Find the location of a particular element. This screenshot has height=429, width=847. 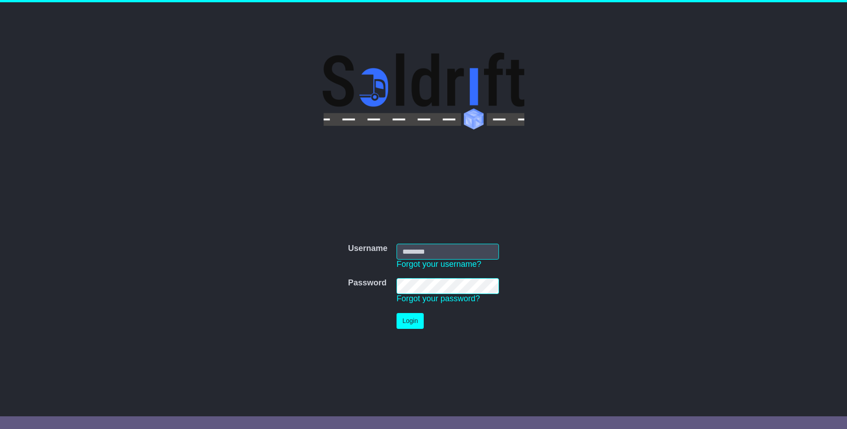

a: Forgot your username? is located at coordinates (439, 264).